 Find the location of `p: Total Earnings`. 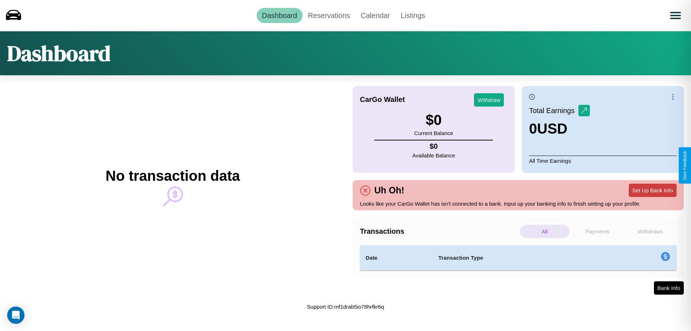

p: Total Earnings is located at coordinates (553, 110).